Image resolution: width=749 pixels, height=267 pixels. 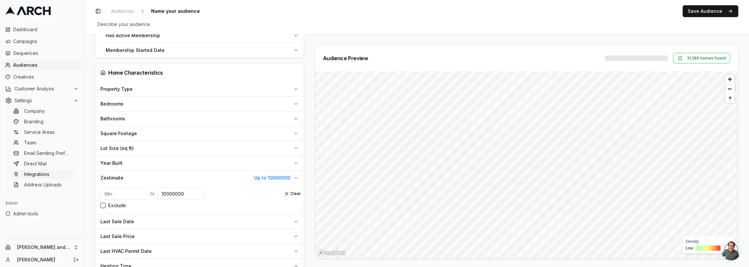 What do you see at coordinates (42, 89) in the screenshot?
I see `span: Customer Analysis` at bounding box center [42, 89].